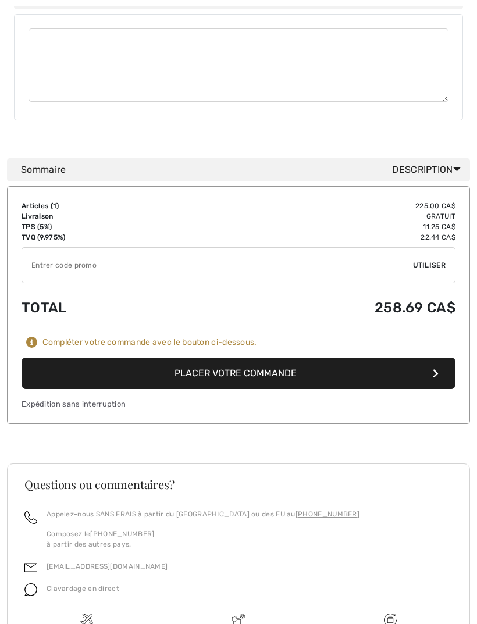 The image size is (477, 624). I want to click on td: Total, so click(99, 308).